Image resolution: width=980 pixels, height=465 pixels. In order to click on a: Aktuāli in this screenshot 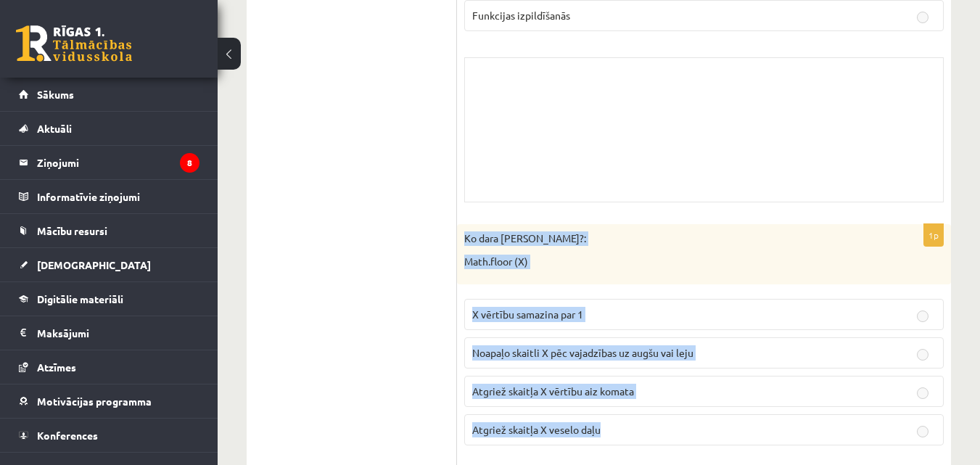, I will do `click(109, 128)`.